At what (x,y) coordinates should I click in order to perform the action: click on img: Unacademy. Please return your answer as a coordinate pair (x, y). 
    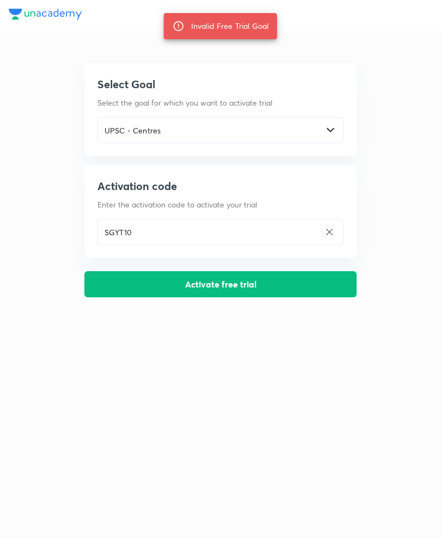
    Looking at the image, I should click on (45, 14).